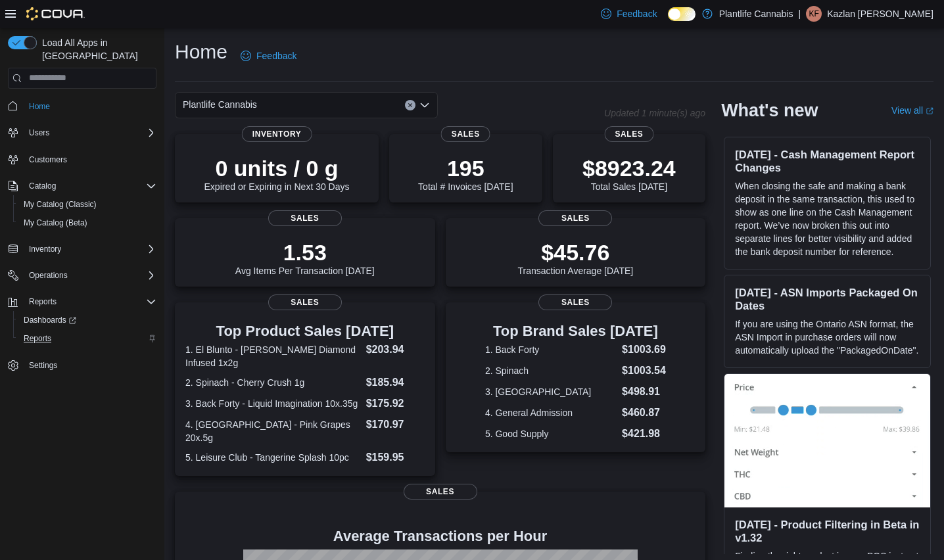  I want to click on button: Clear input, so click(410, 105).